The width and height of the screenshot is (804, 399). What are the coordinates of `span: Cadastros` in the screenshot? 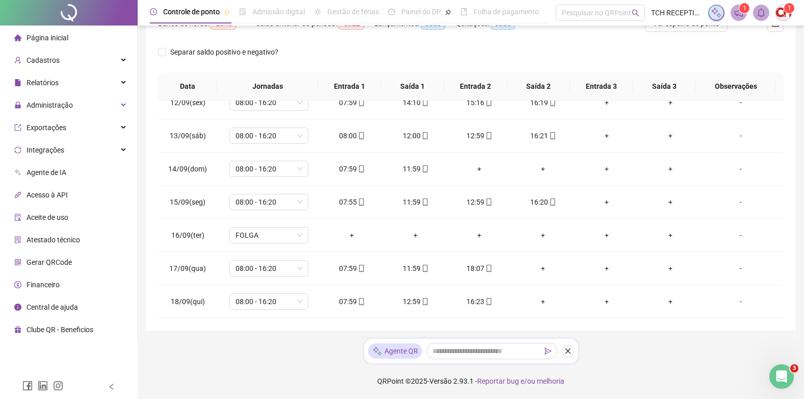 It's located at (43, 60).